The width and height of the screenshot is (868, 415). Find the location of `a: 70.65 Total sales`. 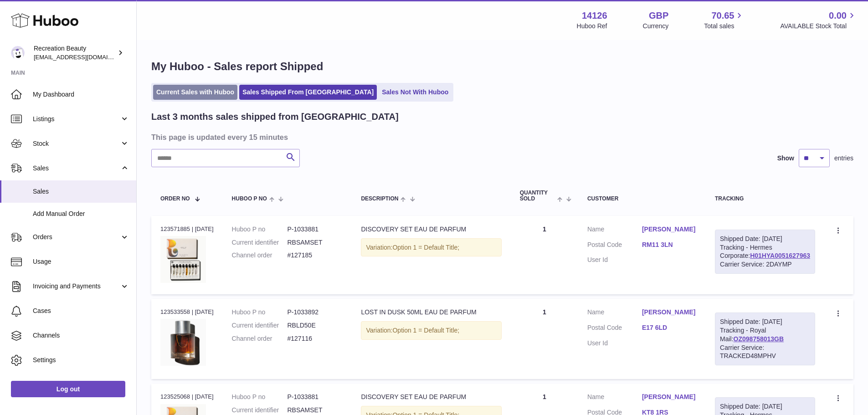

a: 70.65 Total sales is located at coordinates (725, 20).